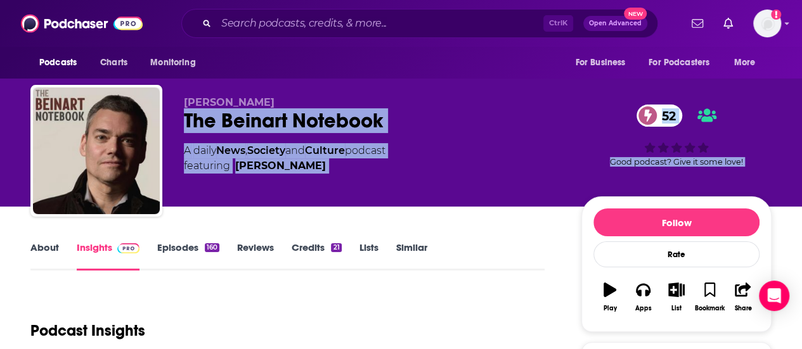  What do you see at coordinates (316, 256) in the screenshot?
I see `a: Credits21` at bounding box center [316, 256].